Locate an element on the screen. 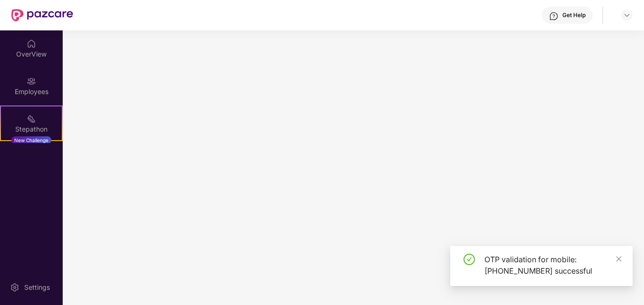 This screenshot has width=644, height=305. img: svg+xml;base64,PHN2ZyBpZD0iRW1wbG95ZWVzIiB4bWxucz0iaHR0cDovL3d3dy53My5vcmcvMjAwMC9zdmciIHdpZHRoPS... is located at coordinates (32, 81).